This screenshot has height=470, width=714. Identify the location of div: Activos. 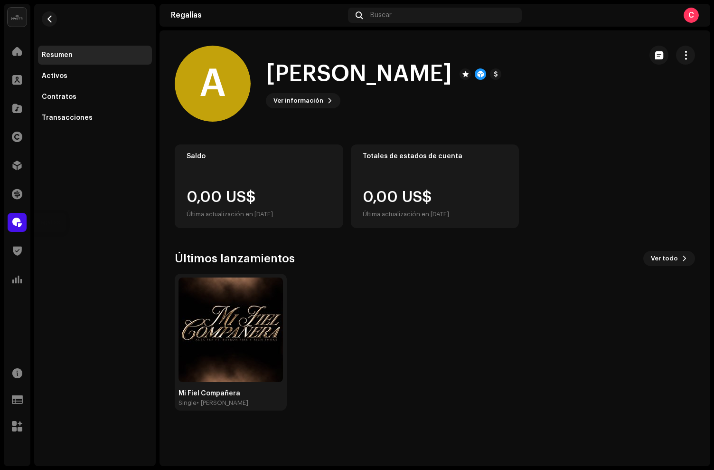
(55, 76).